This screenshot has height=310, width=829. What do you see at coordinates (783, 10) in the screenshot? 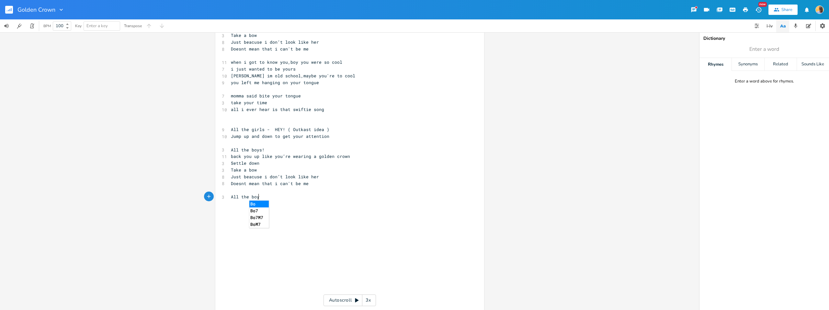
I see `button: Share` at bounding box center [783, 10].